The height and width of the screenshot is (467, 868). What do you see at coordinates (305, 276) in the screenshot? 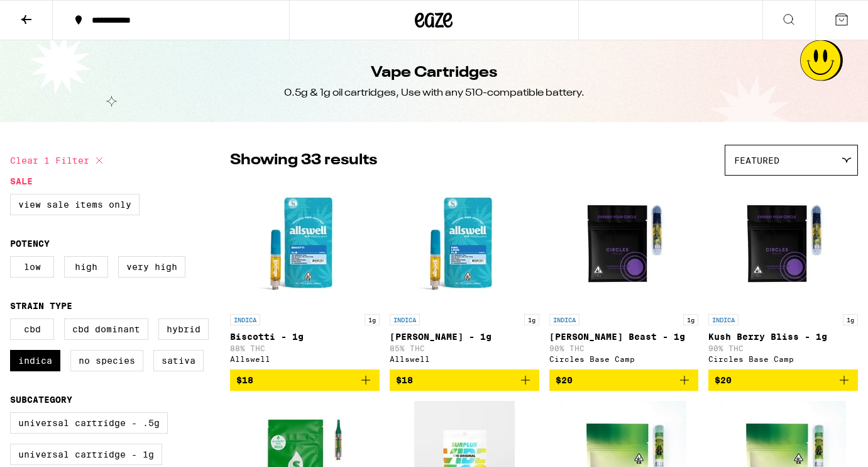
I see `a: Open page for Biscotti - 1g from Allswell` at bounding box center [305, 276].